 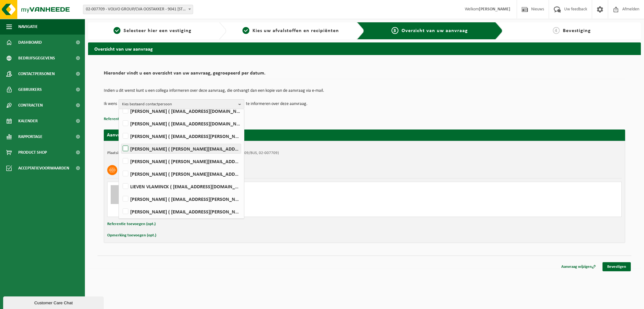 I want to click on p: Ik wens, so click(x=110, y=104).